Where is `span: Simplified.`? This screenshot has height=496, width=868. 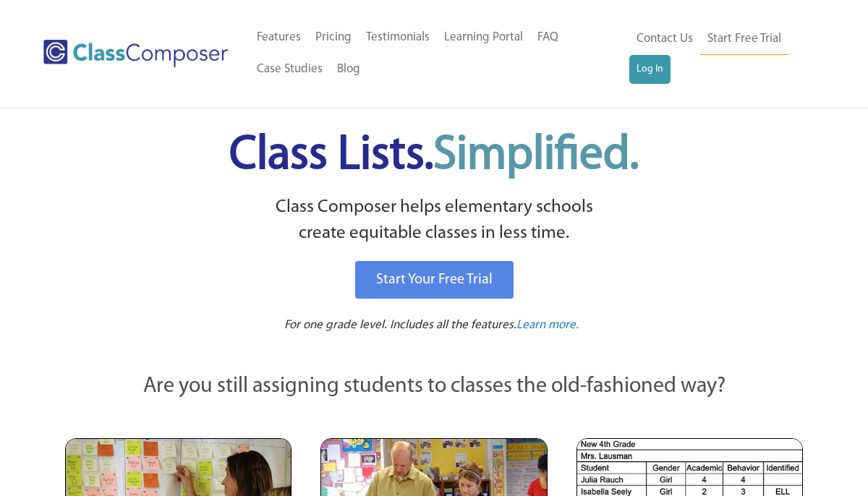
span: Simplified. is located at coordinates (536, 156).